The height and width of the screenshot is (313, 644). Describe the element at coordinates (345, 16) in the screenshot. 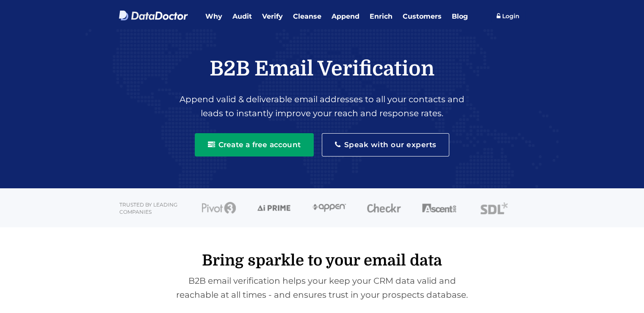

I see `span: Append` at that location.